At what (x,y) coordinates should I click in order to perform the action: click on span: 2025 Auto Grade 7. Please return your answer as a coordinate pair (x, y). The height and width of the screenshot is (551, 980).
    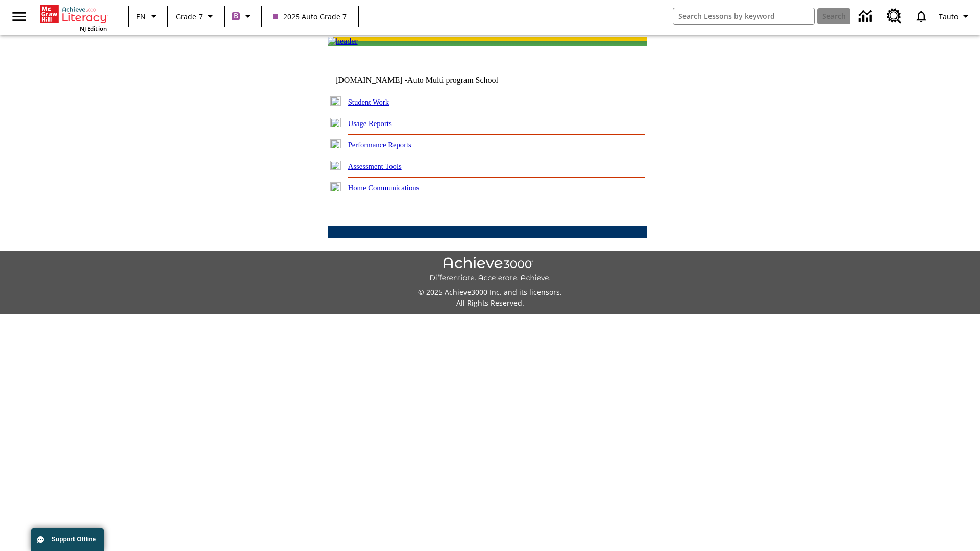
    Looking at the image, I should click on (310, 16).